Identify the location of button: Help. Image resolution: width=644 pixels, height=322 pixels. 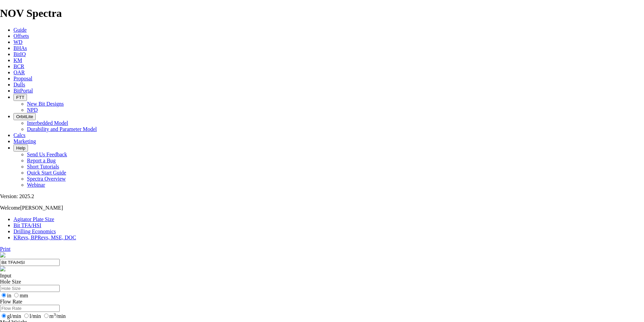
(21, 148).